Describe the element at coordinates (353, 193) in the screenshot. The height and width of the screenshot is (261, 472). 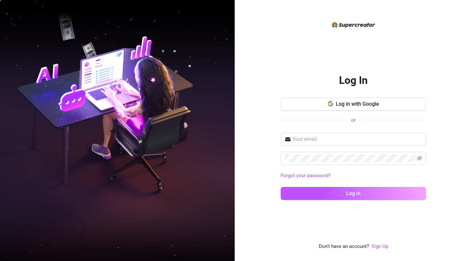
I see `button: Log in` at that location.